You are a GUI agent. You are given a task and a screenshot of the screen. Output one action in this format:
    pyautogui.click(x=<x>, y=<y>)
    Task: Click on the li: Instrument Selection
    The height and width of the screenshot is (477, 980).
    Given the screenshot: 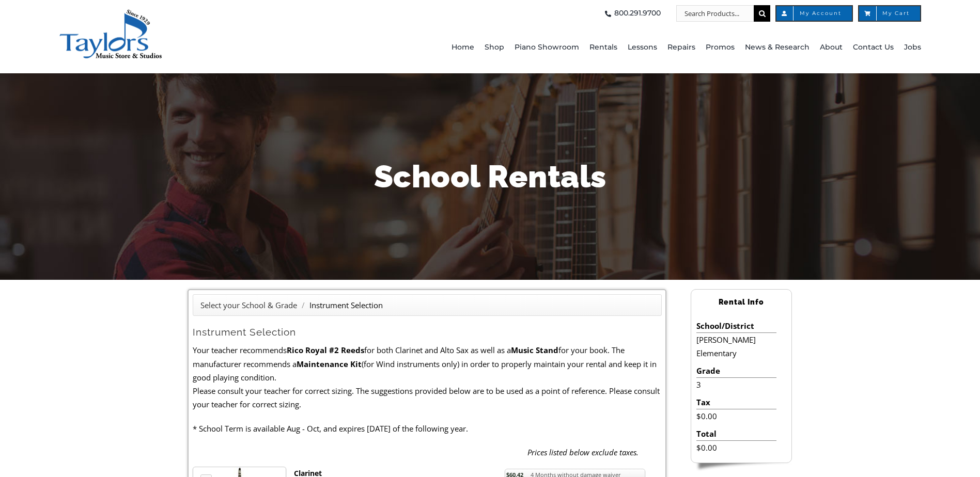 What is the action you would take?
    pyautogui.click(x=346, y=305)
    